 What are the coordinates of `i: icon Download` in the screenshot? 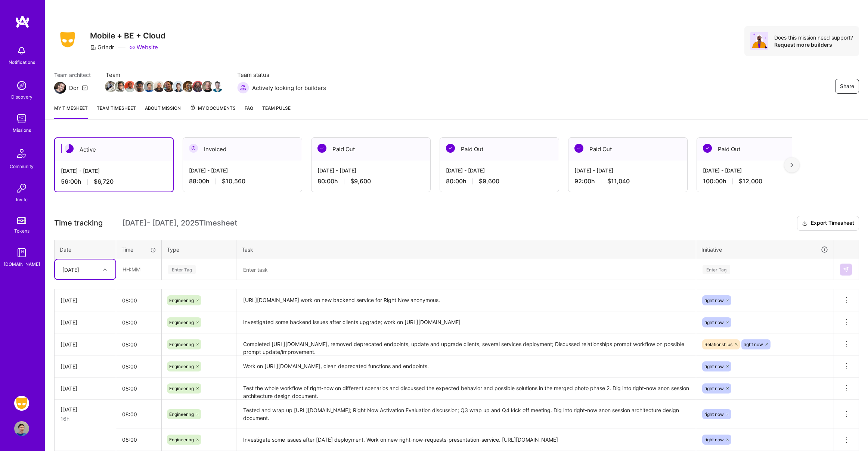 It's located at (804, 223).